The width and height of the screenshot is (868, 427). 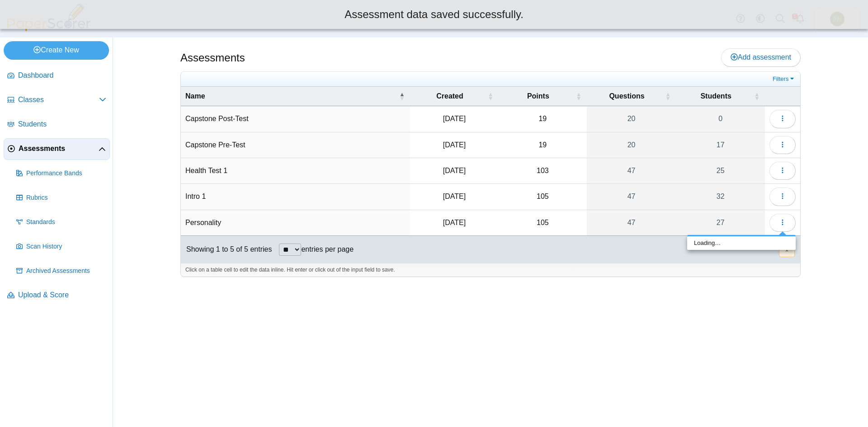 I want to click on span: Name : Activate to invert sorting, so click(x=402, y=96).